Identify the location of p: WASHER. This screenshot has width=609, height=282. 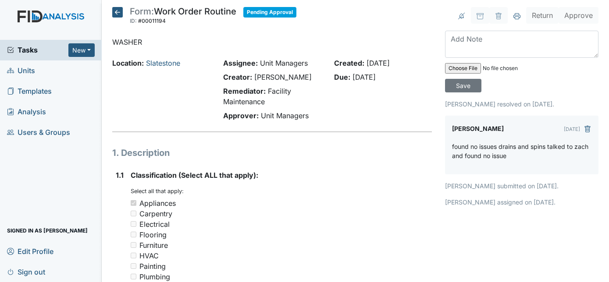
(272, 42).